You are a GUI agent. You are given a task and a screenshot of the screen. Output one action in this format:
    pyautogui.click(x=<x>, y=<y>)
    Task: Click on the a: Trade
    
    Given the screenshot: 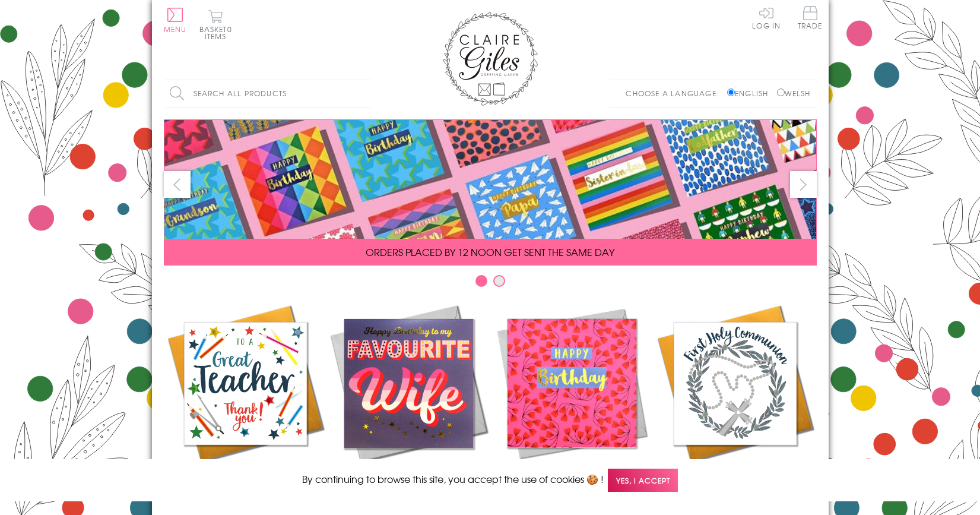 What is the action you would take?
    pyautogui.click(x=810, y=18)
    